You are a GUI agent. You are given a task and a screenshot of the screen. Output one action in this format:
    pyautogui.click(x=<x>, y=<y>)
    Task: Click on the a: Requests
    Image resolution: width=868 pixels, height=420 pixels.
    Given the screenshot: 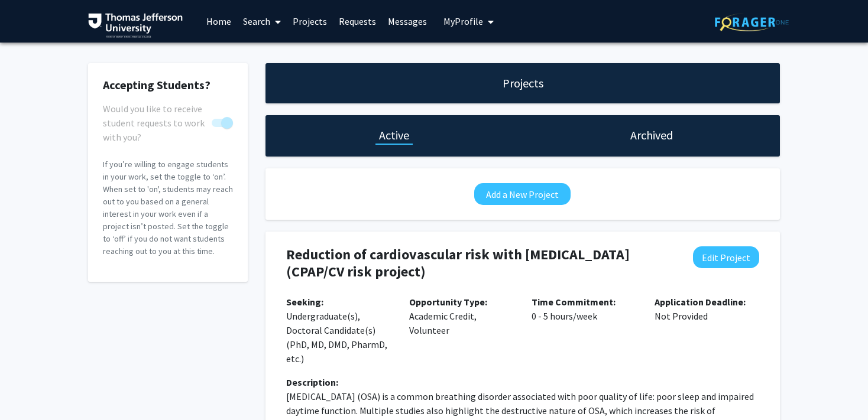 What is the action you would take?
    pyautogui.click(x=357, y=21)
    